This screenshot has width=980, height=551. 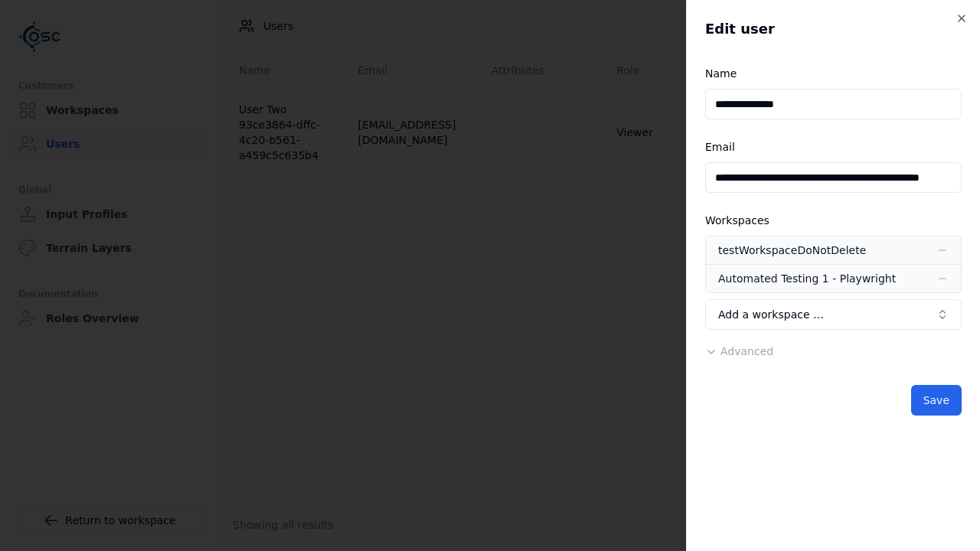 What do you see at coordinates (771, 314) in the screenshot?
I see `span: Add a workspace …` at bounding box center [771, 314].